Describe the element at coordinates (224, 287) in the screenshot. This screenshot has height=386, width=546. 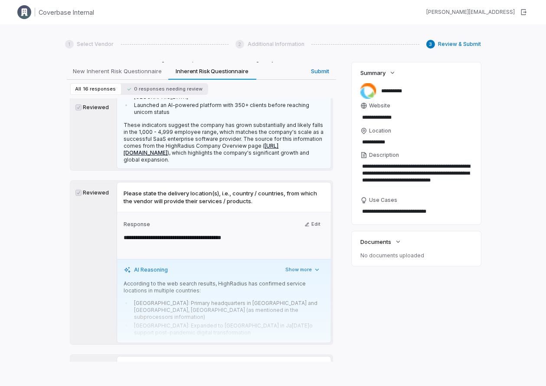
I see `p: According to the web search results, HighRadius has confirmed service locations in multiple count...` at that location.